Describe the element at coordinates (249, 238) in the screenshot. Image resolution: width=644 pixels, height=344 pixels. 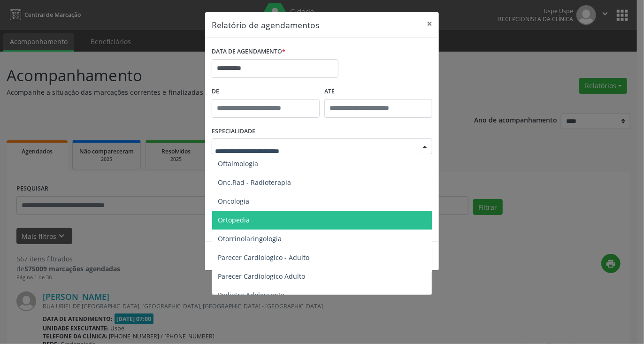
I see `span: Otorrinolaringologia` at that location.